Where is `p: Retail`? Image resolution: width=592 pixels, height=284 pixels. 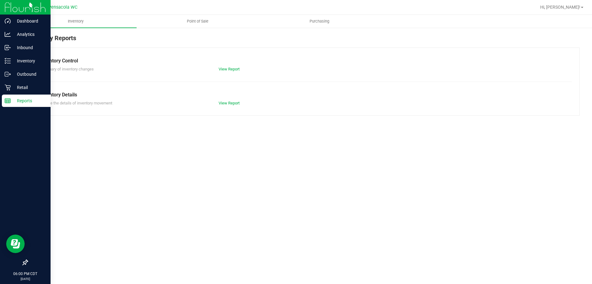
p: Retail is located at coordinates (29, 87).